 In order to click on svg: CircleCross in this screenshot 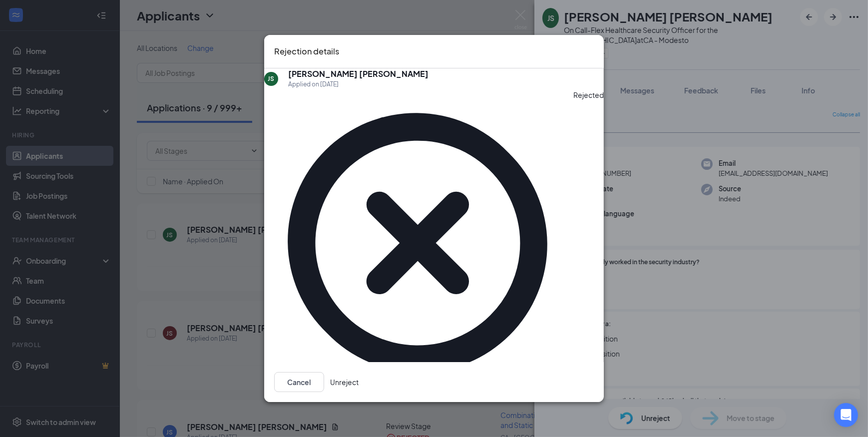, I will do `click(417, 243)`.